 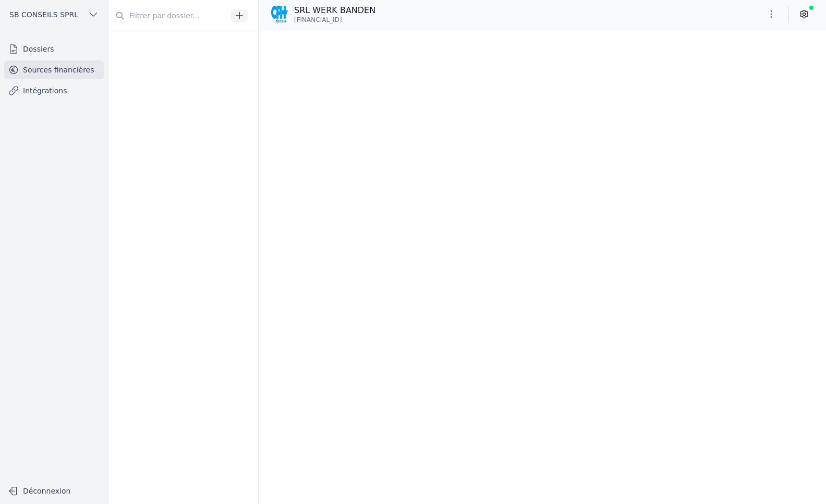 I want to click on a: Sources financières, so click(x=54, y=70).